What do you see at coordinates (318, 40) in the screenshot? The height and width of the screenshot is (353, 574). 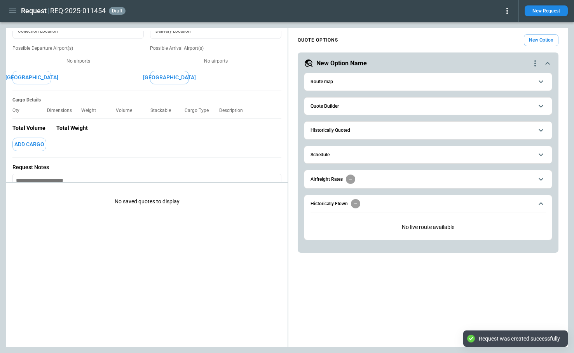 I see `h4: QUOTE OPTIONS` at bounding box center [318, 40].